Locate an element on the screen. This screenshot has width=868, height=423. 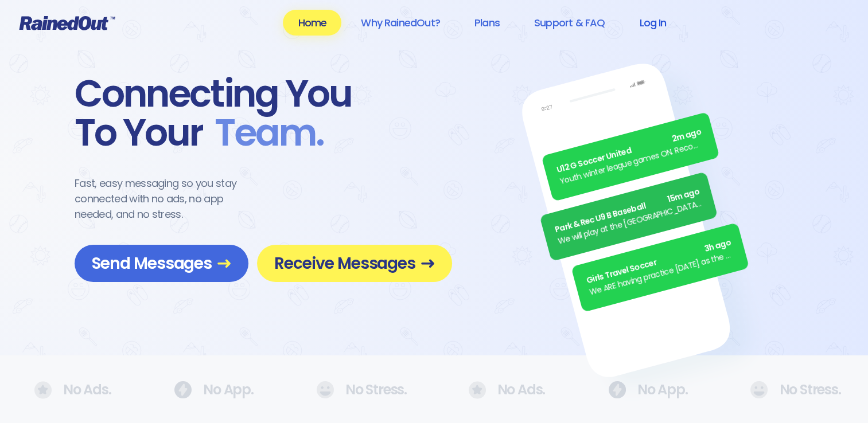
div: Connecting You To Your is located at coordinates (264, 114).